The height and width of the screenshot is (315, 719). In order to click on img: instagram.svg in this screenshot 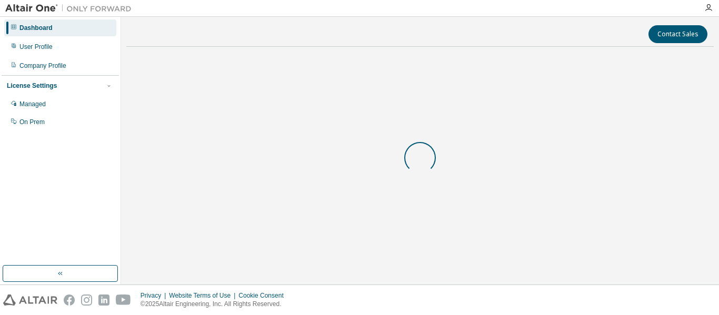, I will do `click(86, 300)`.